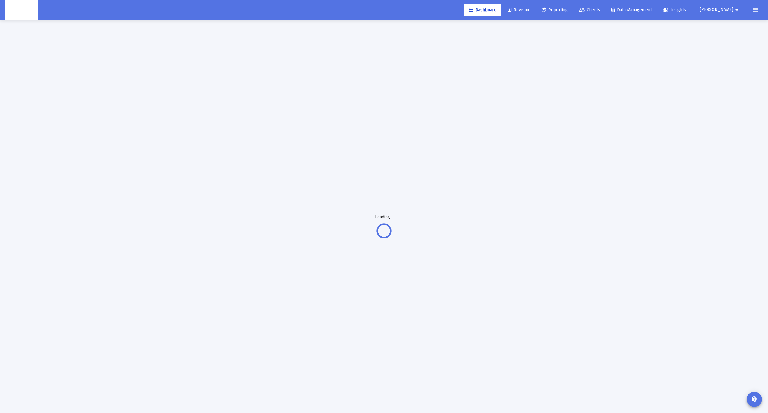 Image resolution: width=768 pixels, height=413 pixels. What do you see at coordinates (519, 10) in the screenshot?
I see `a: Revenue` at bounding box center [519, 10].